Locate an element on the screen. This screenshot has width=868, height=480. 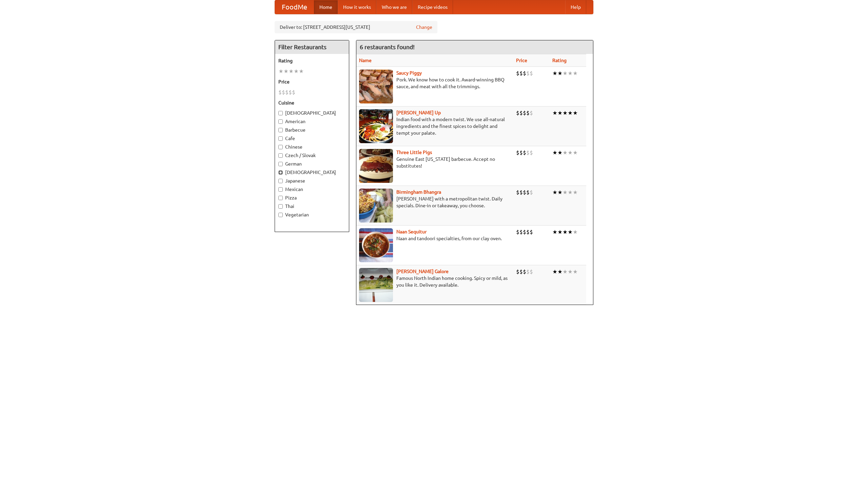
input: American is located at coordinates (281, 122).